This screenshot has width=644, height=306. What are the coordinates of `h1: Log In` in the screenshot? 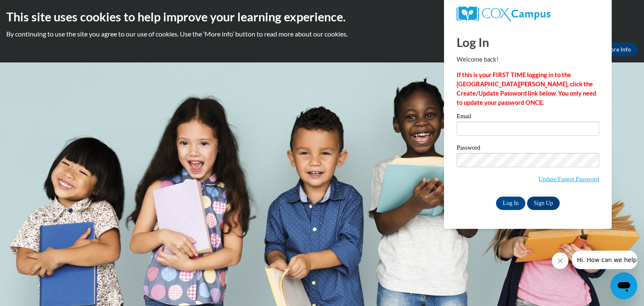 It's located at (528, 42).